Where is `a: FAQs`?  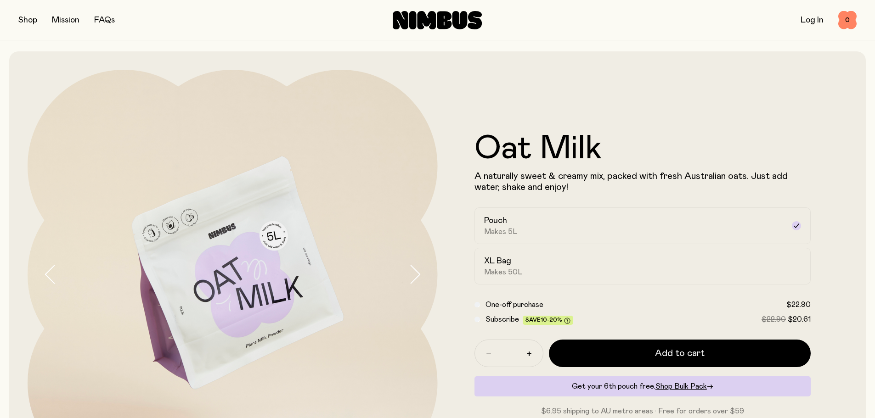 a: FAQs is located at coordinates (104, 20).